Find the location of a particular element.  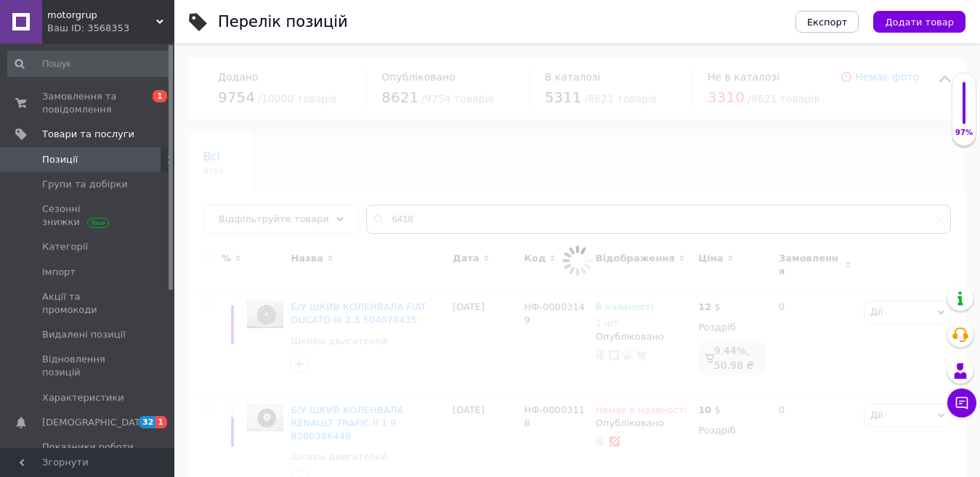

span: Сезонні знижки is located at coordinates (88, 216).